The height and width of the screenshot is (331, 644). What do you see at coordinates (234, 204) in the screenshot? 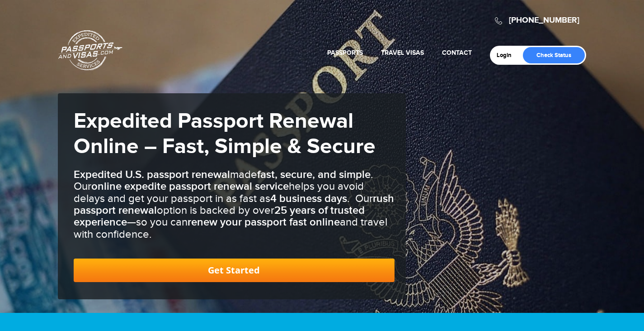
I see `b: rush passport renewal` at bounding box center [234, 204].